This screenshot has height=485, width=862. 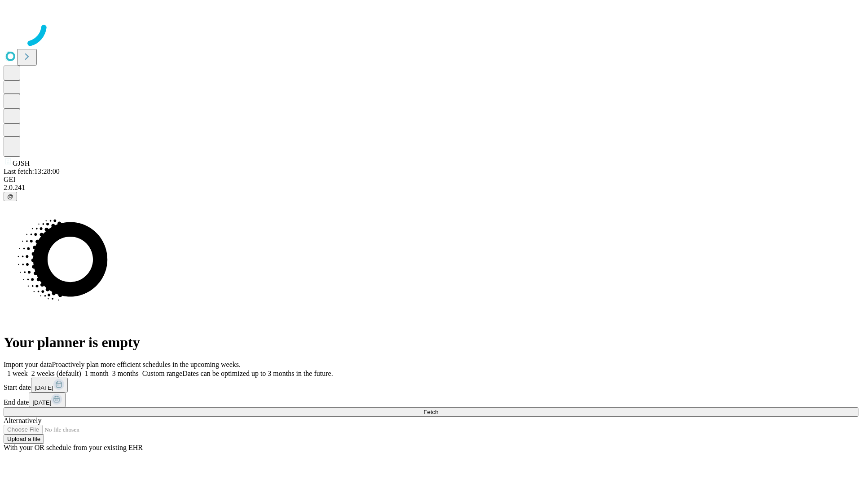 What do you see at coordinates (431, 180) in the screenshot?
I see `div: GEI` at bounding box center [431, 180].